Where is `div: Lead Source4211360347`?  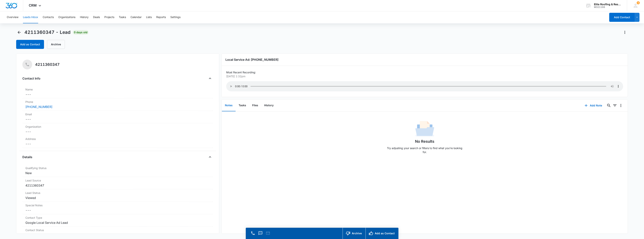 div: Lead Source4211360347 is located at coordinates (118, 183).